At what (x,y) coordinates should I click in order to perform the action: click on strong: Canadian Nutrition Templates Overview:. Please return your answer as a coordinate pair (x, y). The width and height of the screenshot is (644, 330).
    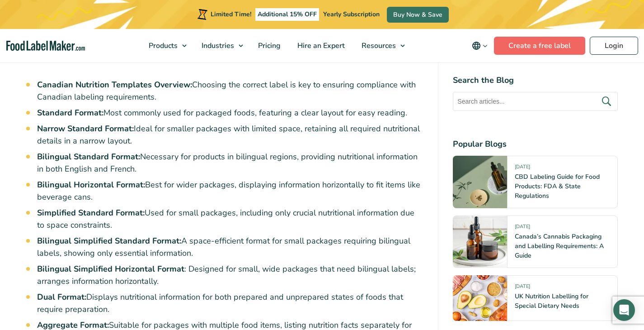
    Looking at the image, I should click on (114, 85).